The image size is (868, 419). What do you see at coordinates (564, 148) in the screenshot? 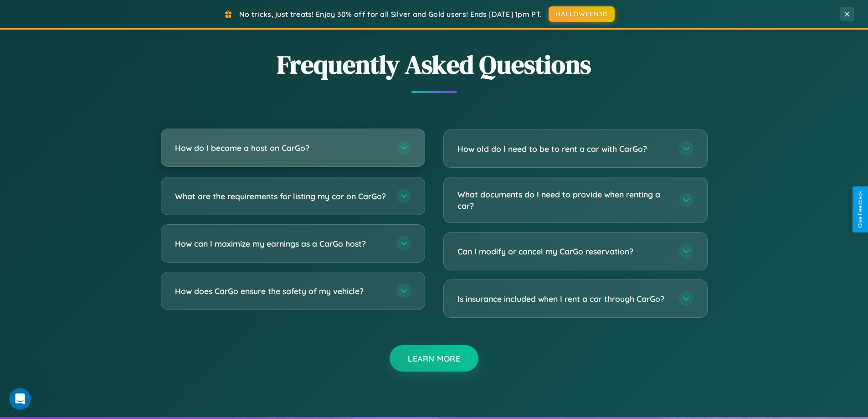
I see `h3: How old do I need to be to rent a car with CarGo?` at bounding box center [564, 148].